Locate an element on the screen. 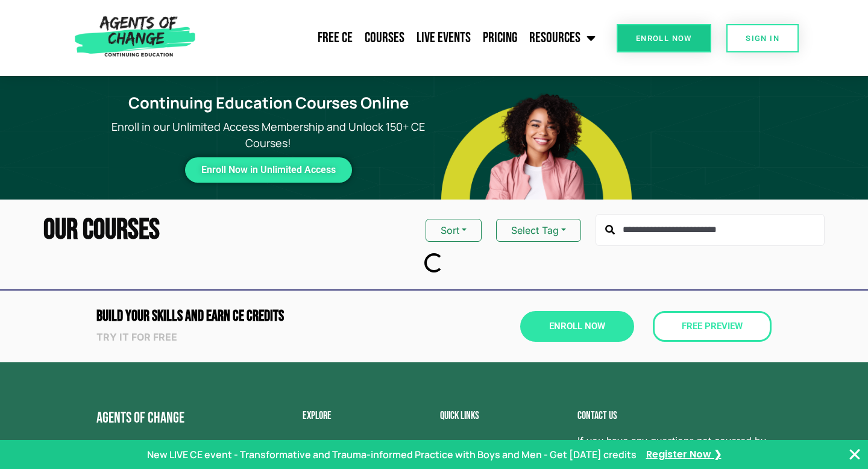 This screenshot has height=469, width=868. a: Live Events is located at coordinates (444, 38).